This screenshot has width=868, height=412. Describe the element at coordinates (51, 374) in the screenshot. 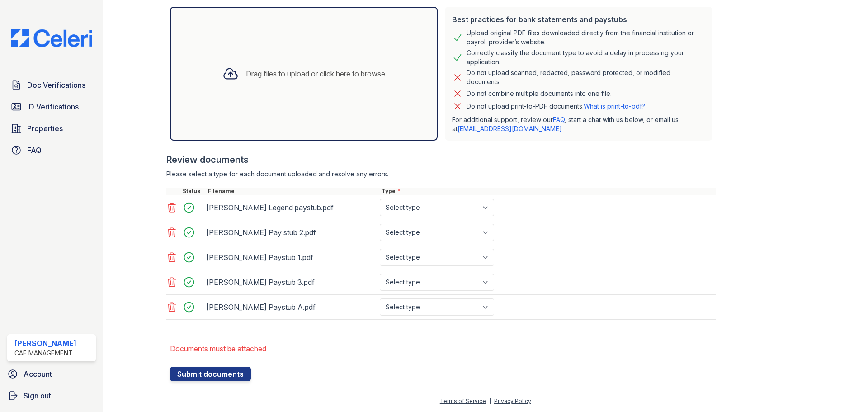

I see `a: Account` at that location.